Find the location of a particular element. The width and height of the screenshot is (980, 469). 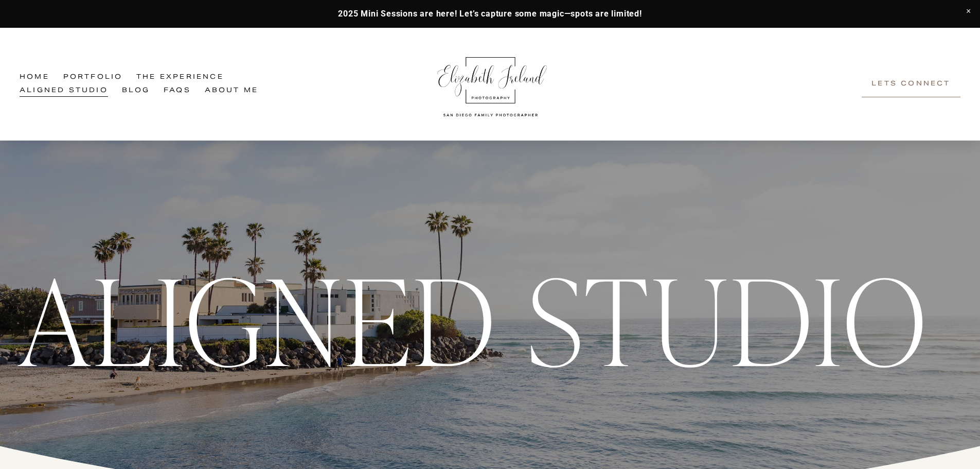

a: FAQs is located at coordinates (177, 91).